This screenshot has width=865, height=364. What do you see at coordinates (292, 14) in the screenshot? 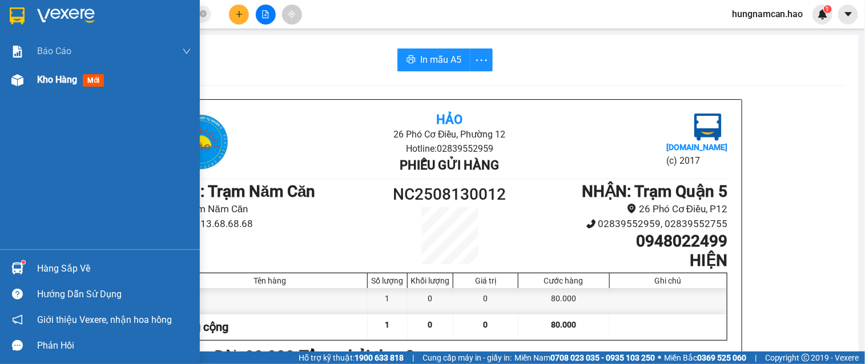
I see `span: aim` at bounding box center [292, 14].